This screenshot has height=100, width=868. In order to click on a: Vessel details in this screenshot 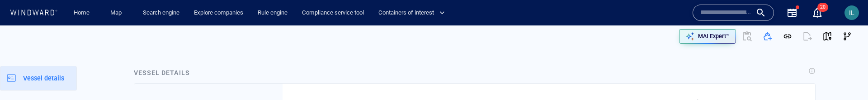, I will do `click(39, 77)`.